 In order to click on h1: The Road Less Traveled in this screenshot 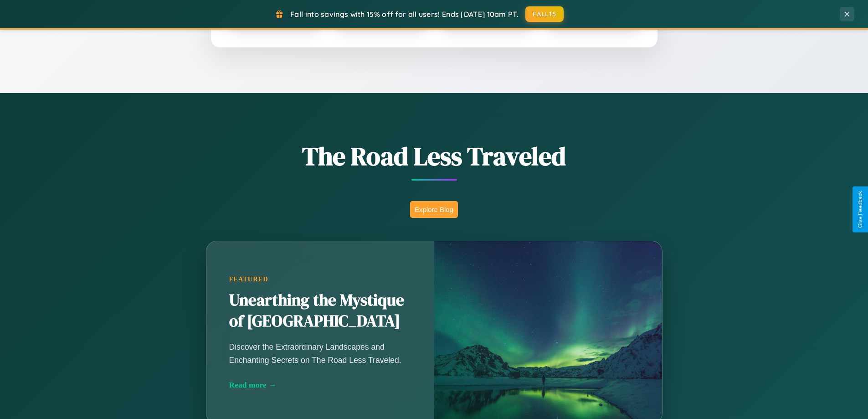, I will do `click(434, 156)`.